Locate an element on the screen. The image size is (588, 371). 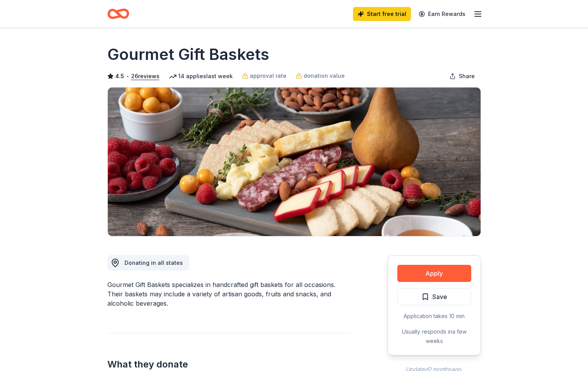
h1: Gourmet Gift Baskets is located at coordinates (188, 55).